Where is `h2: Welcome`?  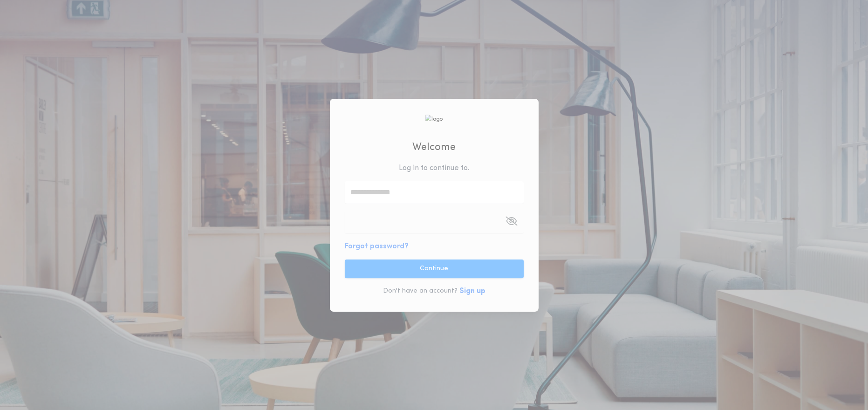 h2: Welcome is located at coordinates (434, 147).